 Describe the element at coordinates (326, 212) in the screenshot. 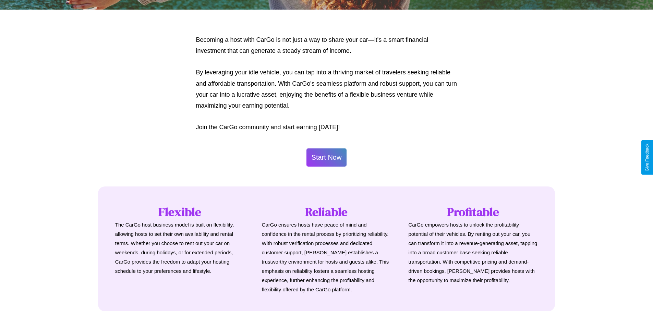

I see `h1: Reliable` at that location.